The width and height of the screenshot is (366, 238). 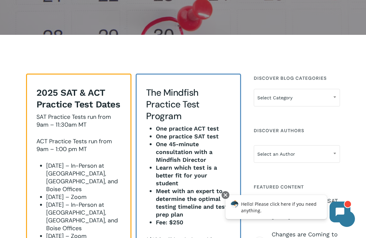 I want to click on h4: Discover Authors, so click(x=296, y=130).